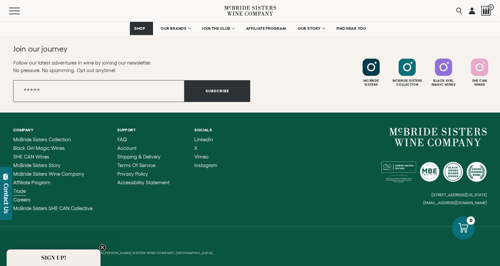 Image resolution: width=500 pixels, height=266 pixels. Describe the element at coordinates (266, 28) in the screenshot. I see `a: AFFILIATE PROGRAM` at that location.